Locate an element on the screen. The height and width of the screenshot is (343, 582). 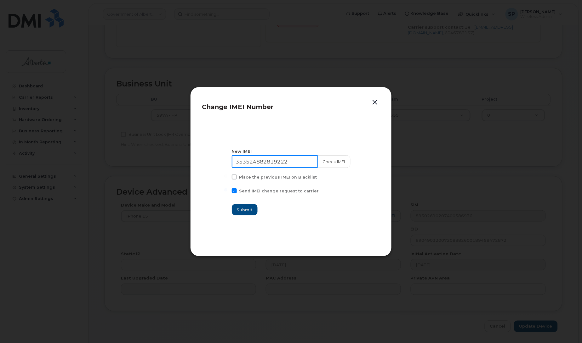
span: Submit is located at coordinates (245, 210).